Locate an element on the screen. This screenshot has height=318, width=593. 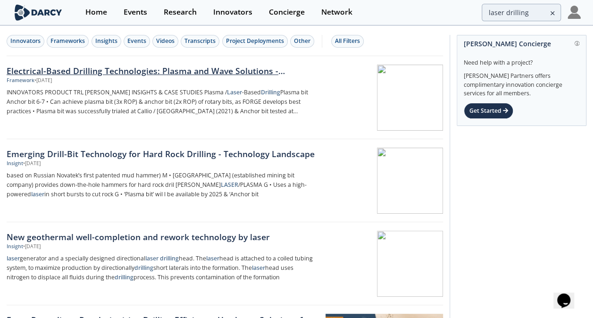
img: Profile is located at coordinates (574, 12).